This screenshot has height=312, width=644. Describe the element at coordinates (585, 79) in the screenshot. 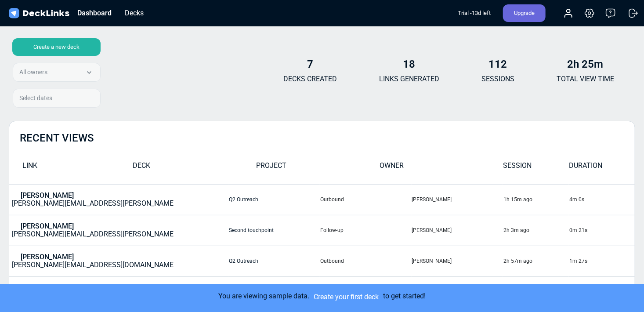

I see `p: TOTAL VIEW TIME` at that location.